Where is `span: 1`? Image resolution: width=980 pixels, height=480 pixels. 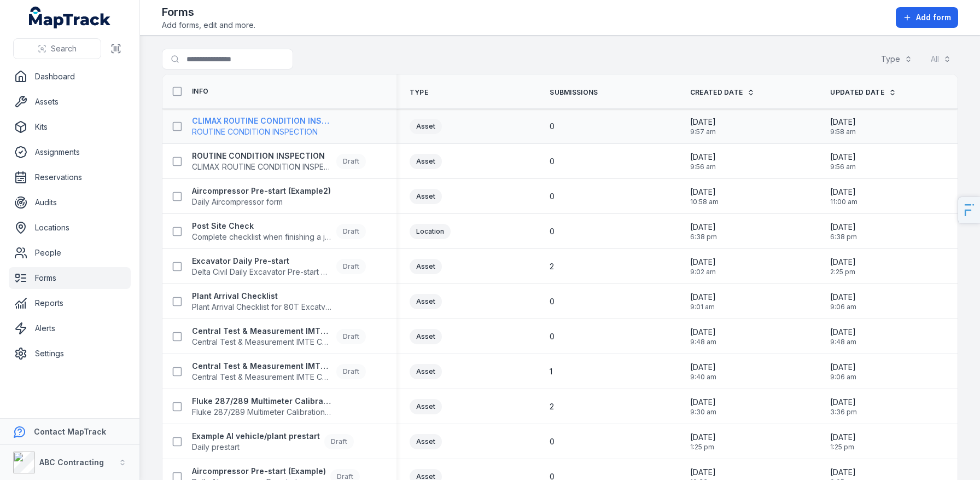 span: 1 is located at coordinates (550, 372).